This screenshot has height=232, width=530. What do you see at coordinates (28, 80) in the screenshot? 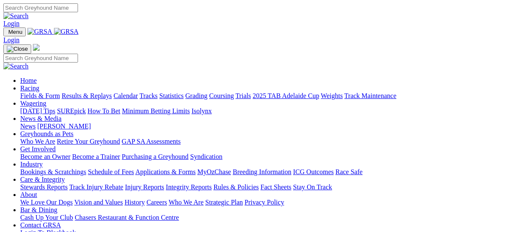
I see `a: Home` at bounding box center [28, 80].